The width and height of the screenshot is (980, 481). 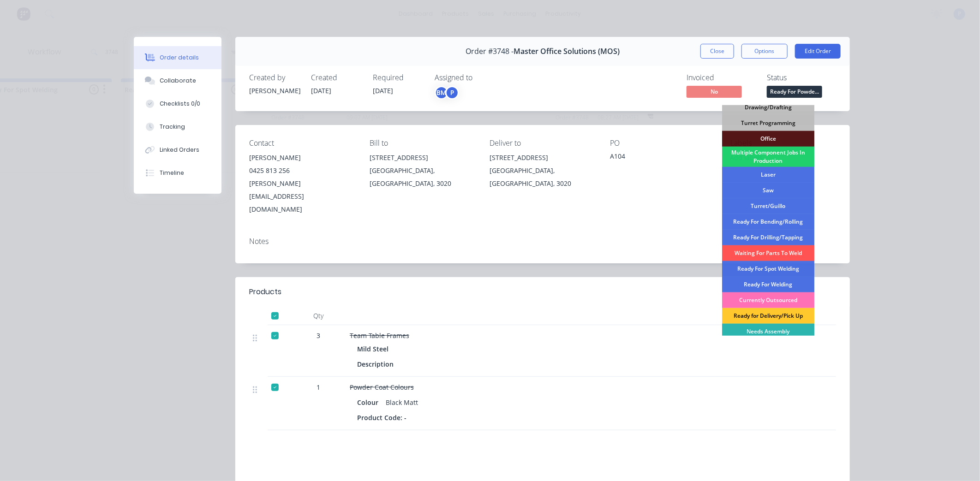 What do you see at coordinates (375, 349) in the screenshot?
I see `div: Mild Steel` at bounding box center [375, 349].